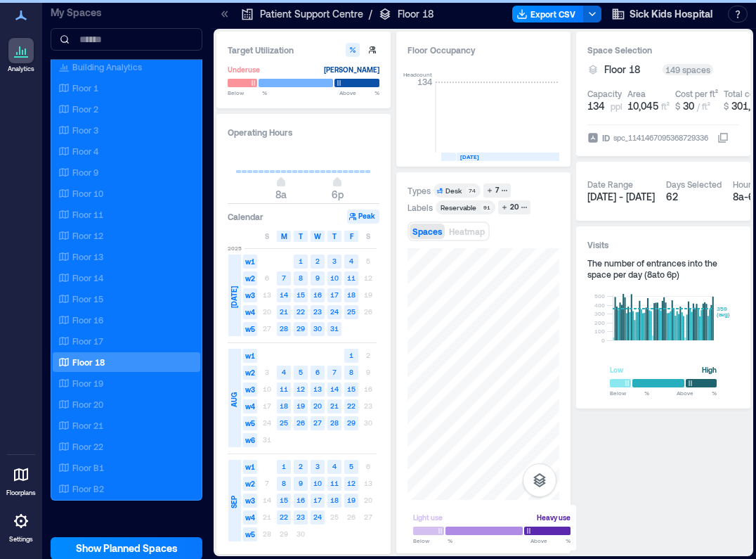  I want to click on button: 7, so click(497, 190).